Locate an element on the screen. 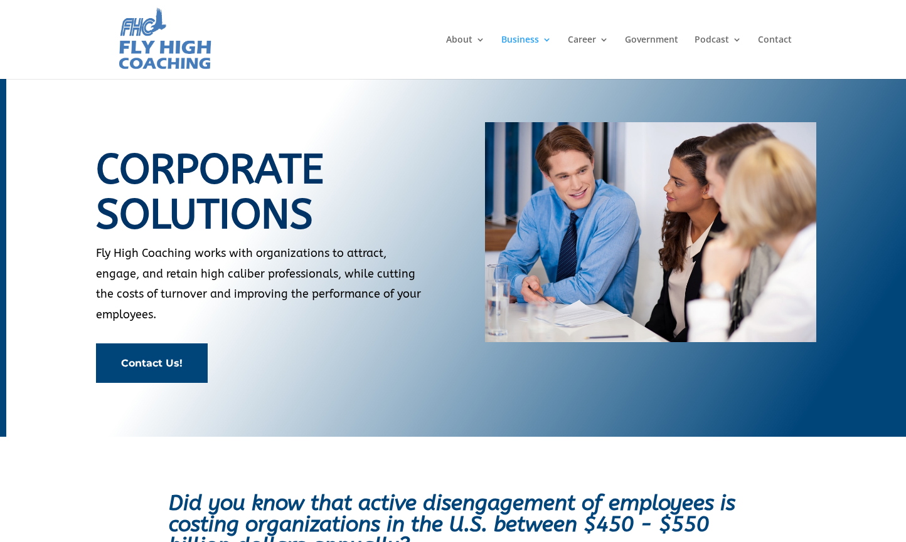  a: Business is located at coordinates (526, 57).